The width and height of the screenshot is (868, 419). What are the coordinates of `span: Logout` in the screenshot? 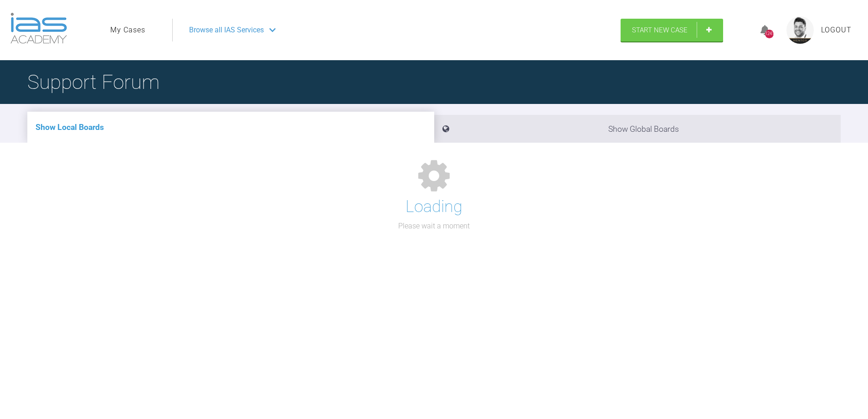 It's located at (836, 30).